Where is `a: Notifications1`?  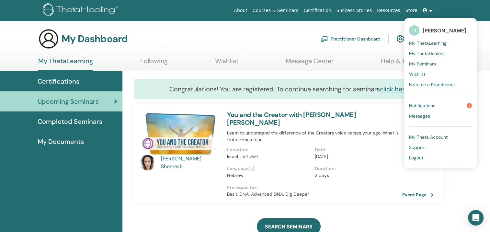
a: Notifications1 is located at coordinates (440, 105).